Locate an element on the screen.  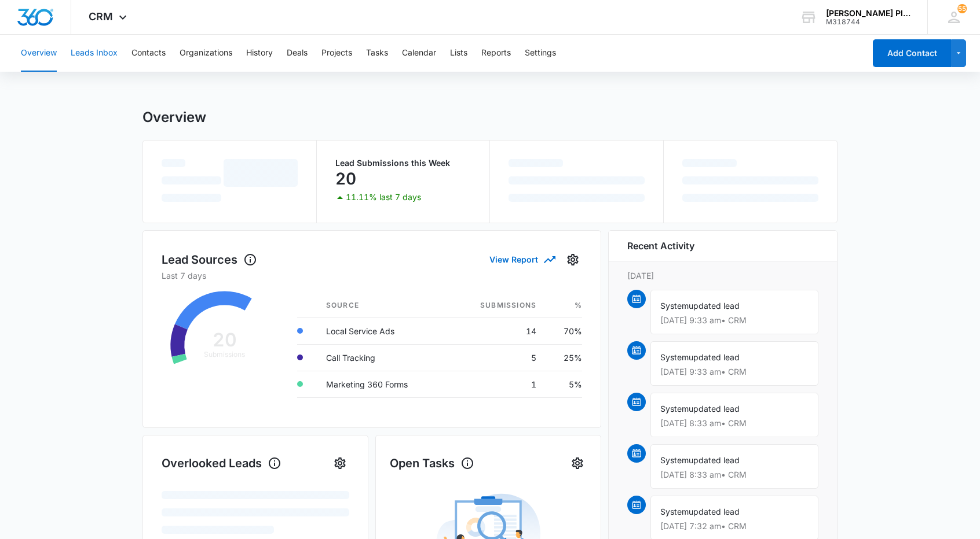
td: 1 is located at coordinates (496, 384).